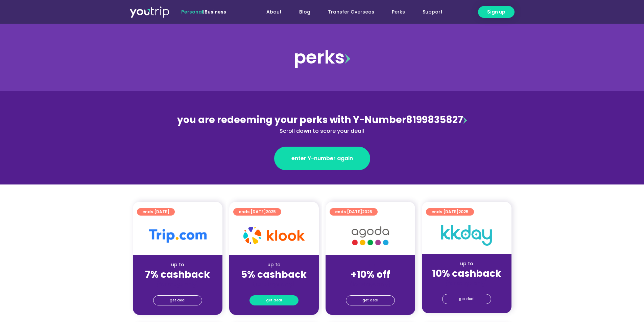 This screenshot has height=322, width=644. Describe the element at coordinates (322, 124) in the screenshot. I see `div: 8199835827` at that location.